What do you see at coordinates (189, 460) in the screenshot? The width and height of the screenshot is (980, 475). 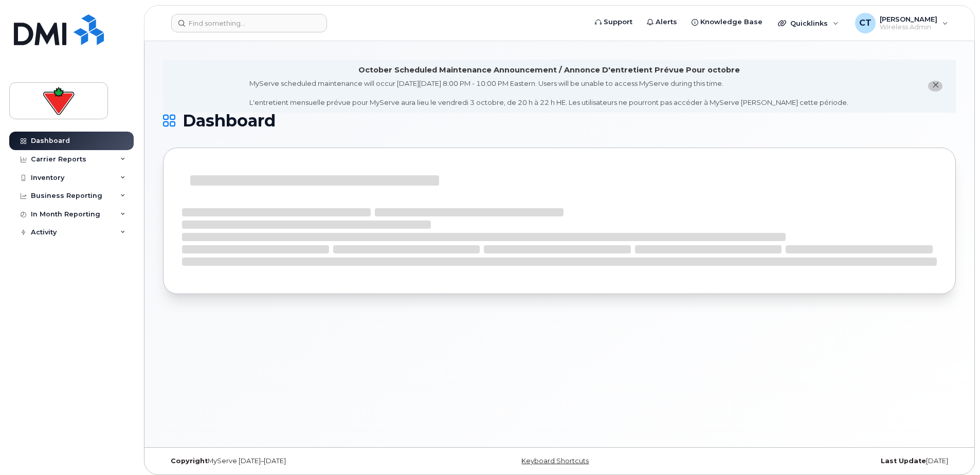 I see `strong: Copyright` at bounding box center [189, 460].